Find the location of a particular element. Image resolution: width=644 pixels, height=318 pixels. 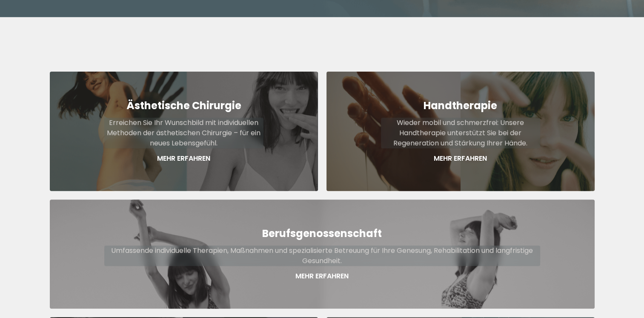

a: HandtherapieWieder mobil und schmerzfrei: Unsere Handtherapie unterstützt Sie bei der Regeneratio... is located at coordinates (460, 131).